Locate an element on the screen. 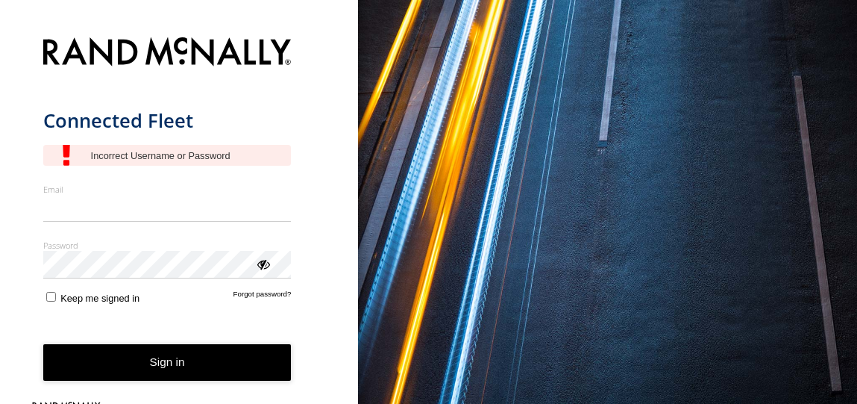 The height and width of the screenshot is (404, 857). label: Password is located at coordinates (167, 245).